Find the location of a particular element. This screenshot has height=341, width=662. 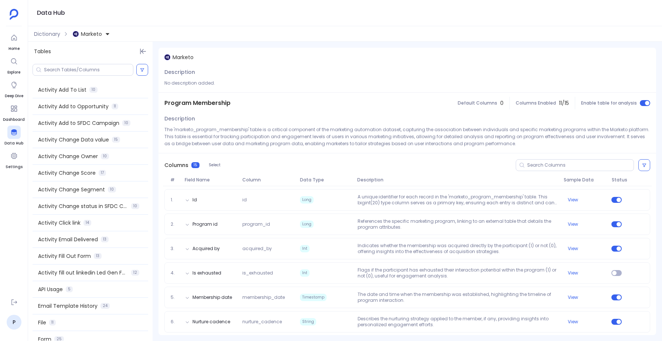

span: Data Type is located at coordinates (326, 180).